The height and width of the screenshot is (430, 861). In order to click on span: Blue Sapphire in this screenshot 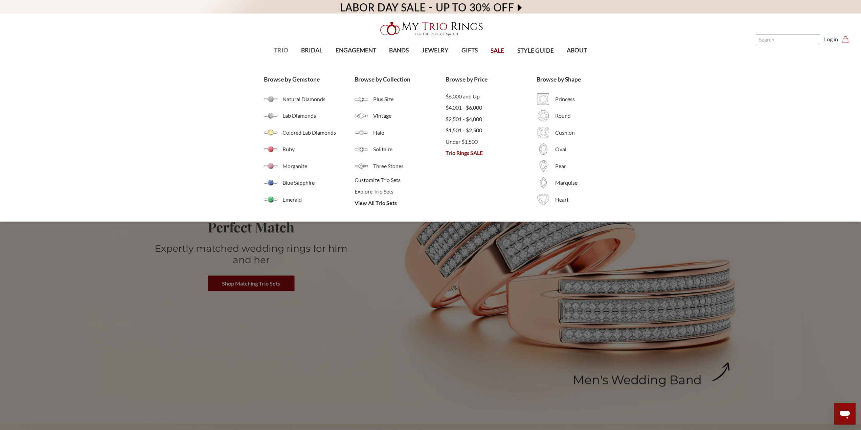, I will do `click(319, 183)`.